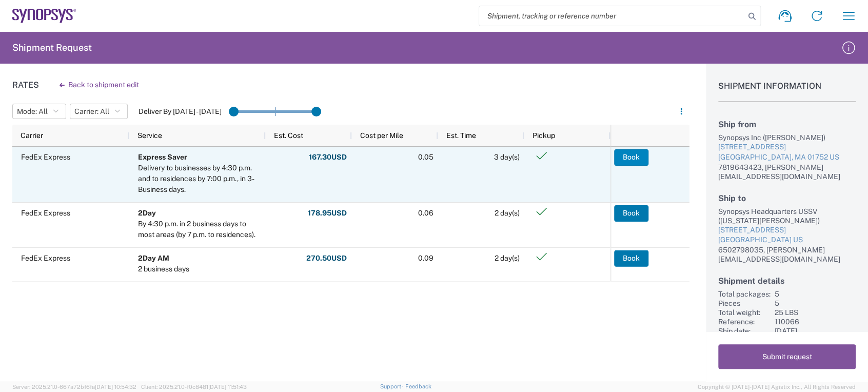 The height and width of the screenshot is (392, 868). I want to click on span: Pickup, so click(544, 136).